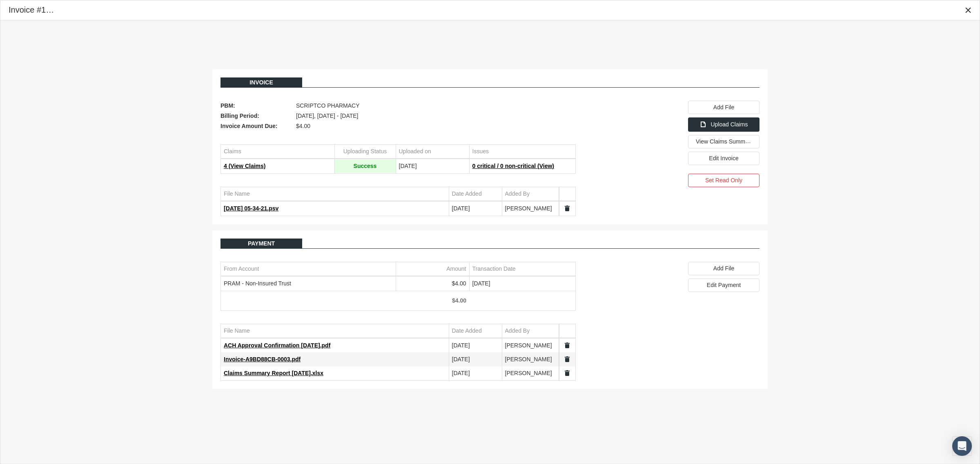  I want to click on div: Invoice #184, so click(31, 10).